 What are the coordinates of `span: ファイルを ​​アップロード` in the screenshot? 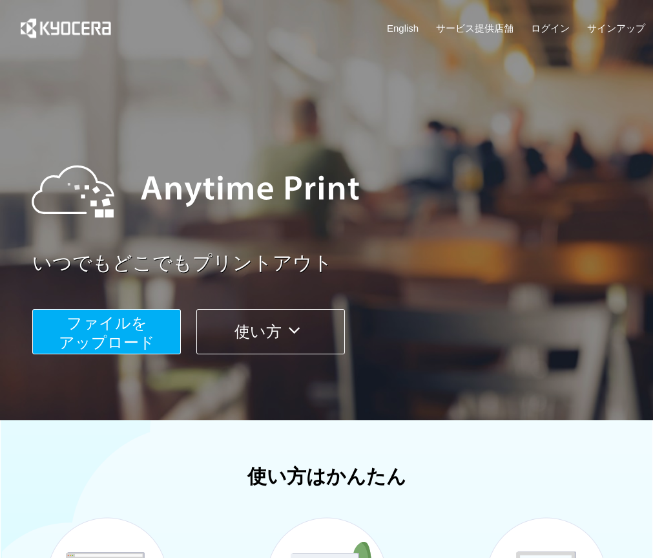 It's located at (107, 332).